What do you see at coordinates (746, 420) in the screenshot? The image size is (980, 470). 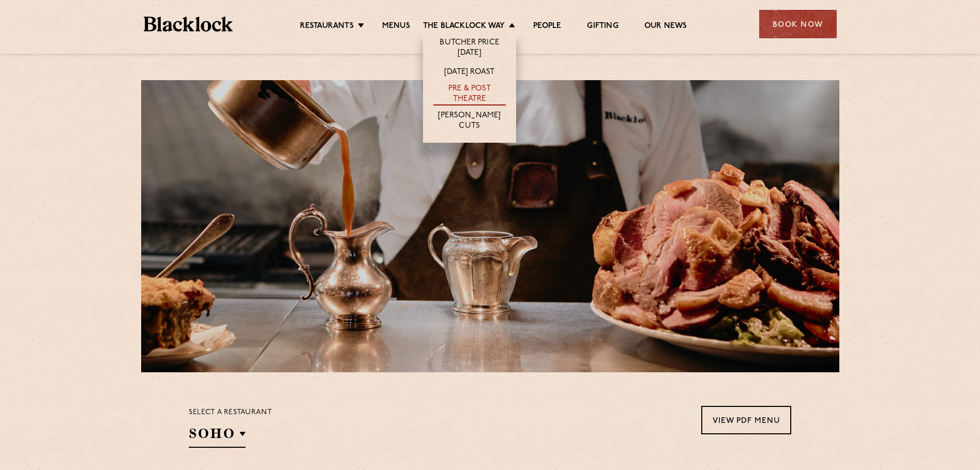 I see `a: View PDF Menu` at bounding box center [746, 420].